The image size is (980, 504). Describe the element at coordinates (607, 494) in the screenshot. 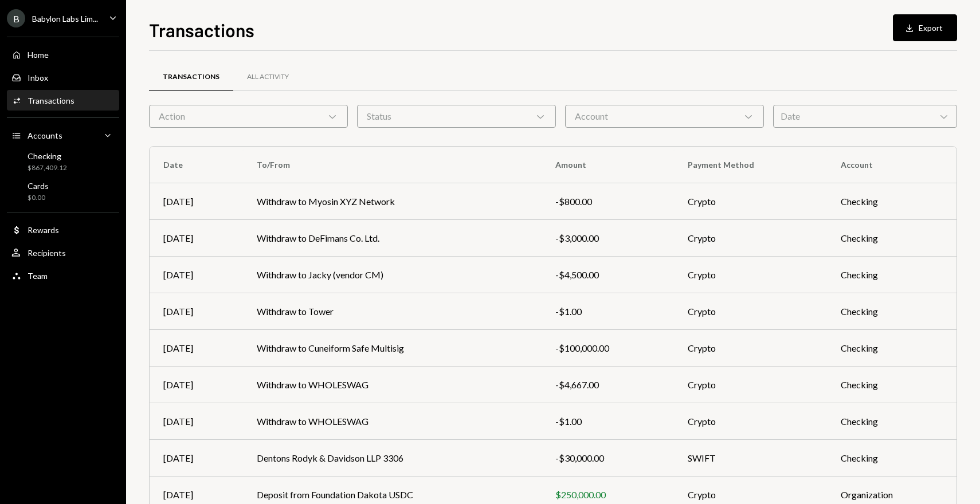

I see `div: $250,000.00` at that location.